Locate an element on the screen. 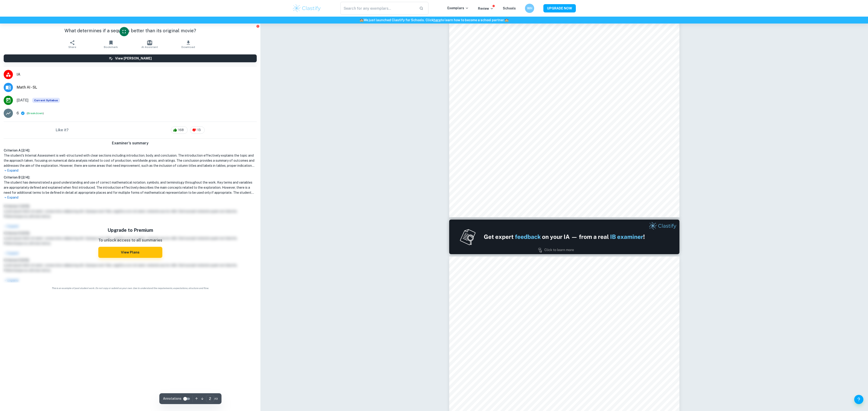 The width and height of the screenshot is (868, 411). button: WH is located at coordinates (530, 9).